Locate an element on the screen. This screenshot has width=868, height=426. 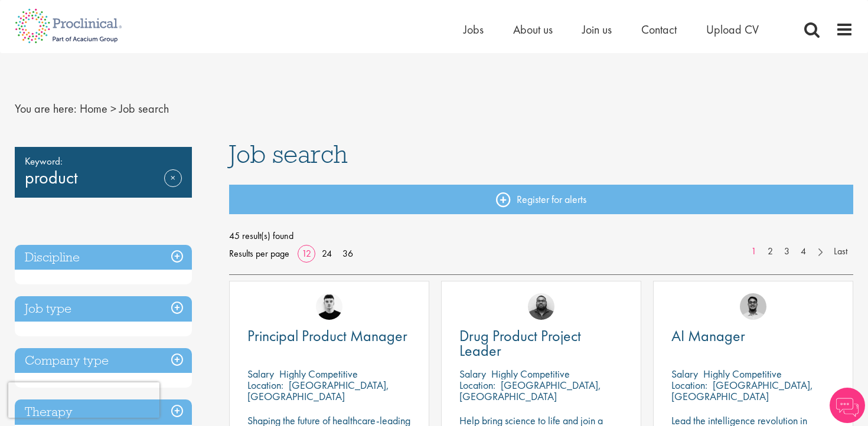
a: breadcrumb link is located at coordinates (93, 109).